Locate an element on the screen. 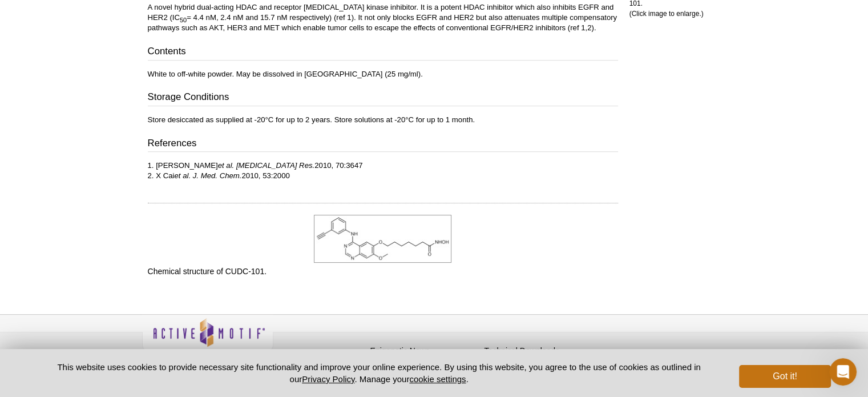 This screenshot has height=397, width=868. button: Got it! is located at coordinates (785, 376).